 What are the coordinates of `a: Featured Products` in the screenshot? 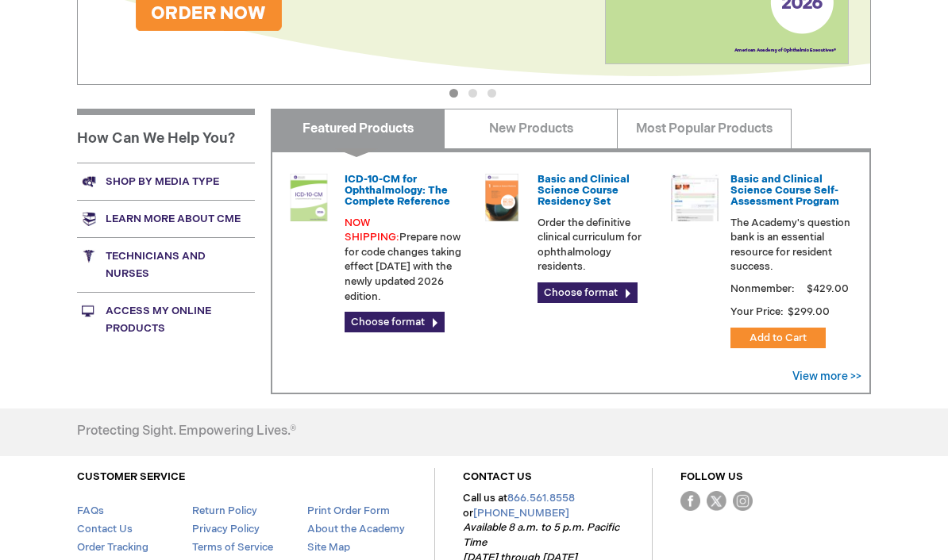 It's located at (358, 128).